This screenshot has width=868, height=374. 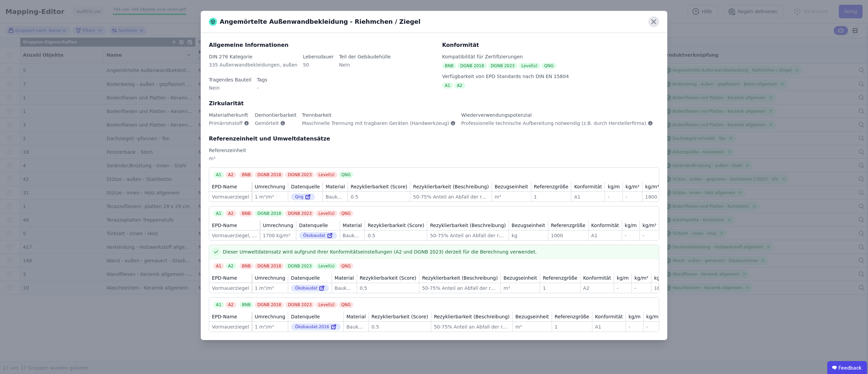 What do you see at coordinates (557, 115) in the screenshot?
I see `div: Wiederverwendungspotenzial` at bounding box center [557, 115].